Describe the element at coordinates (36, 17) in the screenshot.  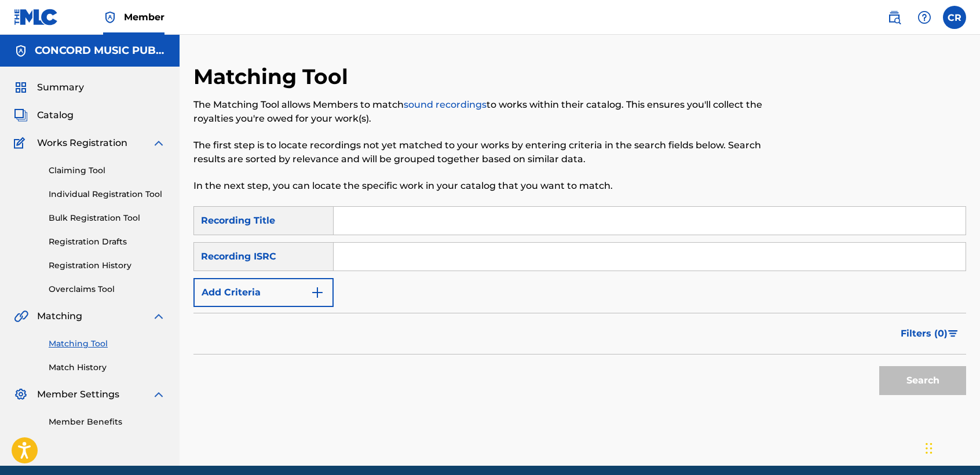
I see `img: MLC Logo` at that location.